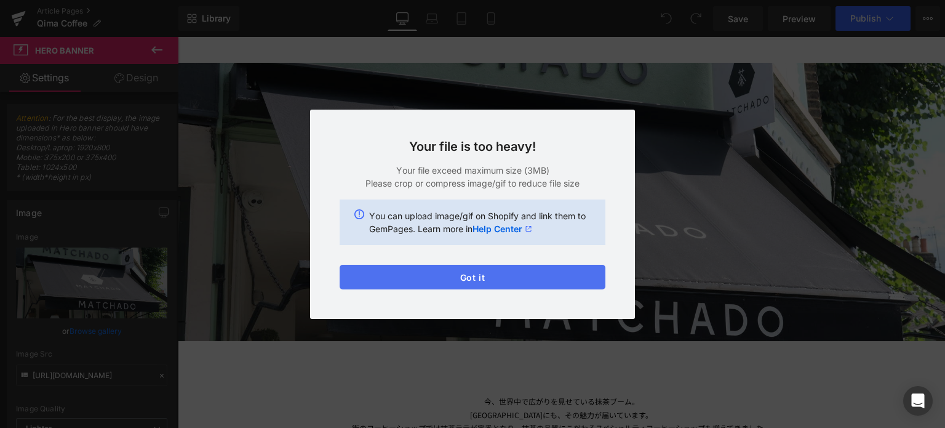 Image resolution: width=945 pixels, height=428 pixels. What do you see at coordinates (472, 146) in the screenshot?
I see `h3: Your file is too heavy!` at bounding box center [472, 146].